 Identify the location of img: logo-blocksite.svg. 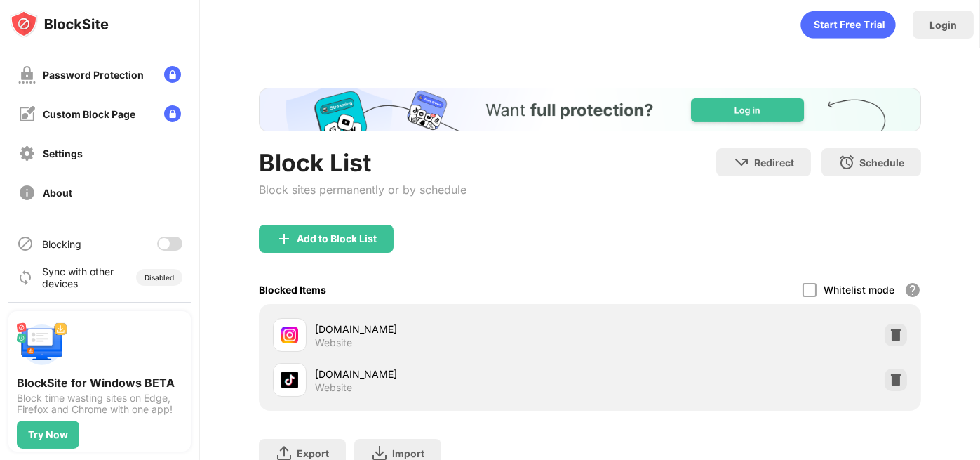
(59, 24).